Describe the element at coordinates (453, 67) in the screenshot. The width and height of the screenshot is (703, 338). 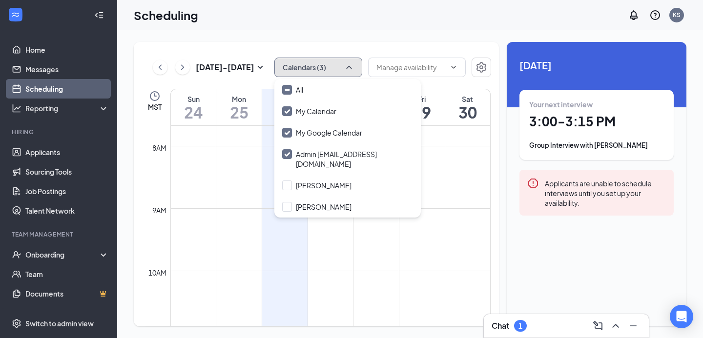
I see `svg: ChevronDown` at that location.